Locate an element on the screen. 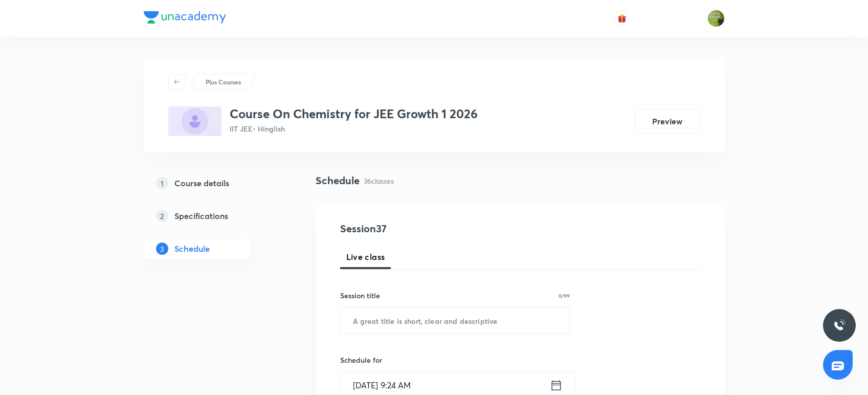 Image resolution: width=868 pixels, height=395 pixels. img: 0366B5F7-30BD-46CD-B150-A771C74CD8E9_plus.png is located at coordinates (195, 121).